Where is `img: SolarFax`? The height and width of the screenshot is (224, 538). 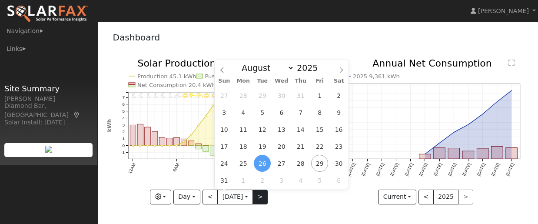
img: SolarFax is located at coordinates (47, 14).